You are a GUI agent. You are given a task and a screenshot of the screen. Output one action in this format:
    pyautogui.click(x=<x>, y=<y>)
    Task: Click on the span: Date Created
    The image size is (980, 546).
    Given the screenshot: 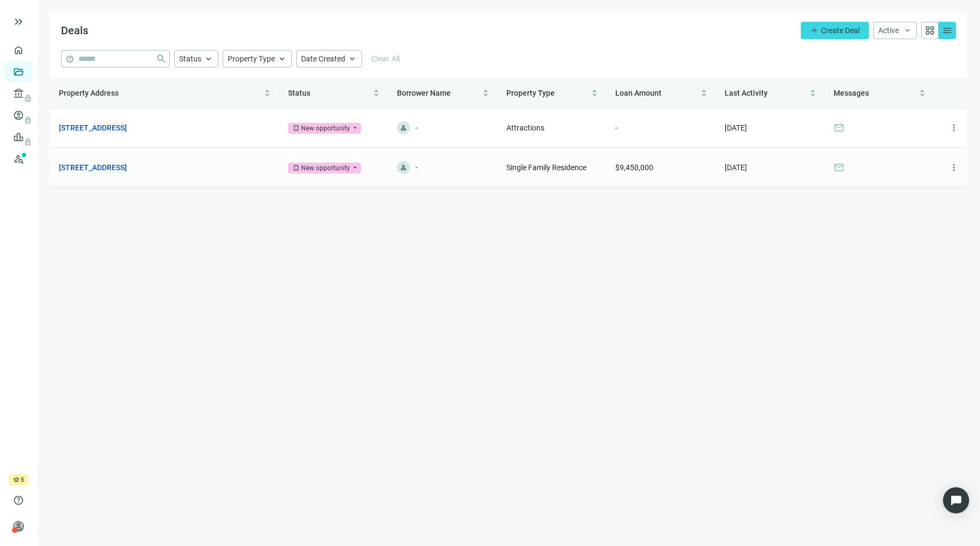 What is the action you would take?
    pyautogui.click(x=322, y=59)
    